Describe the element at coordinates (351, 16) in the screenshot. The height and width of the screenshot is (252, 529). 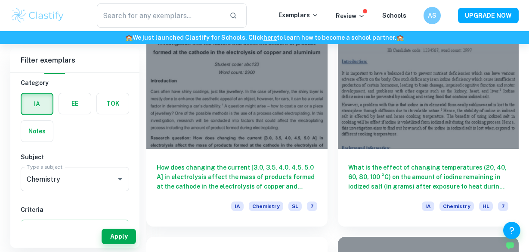
I see `p: Review` at that location.